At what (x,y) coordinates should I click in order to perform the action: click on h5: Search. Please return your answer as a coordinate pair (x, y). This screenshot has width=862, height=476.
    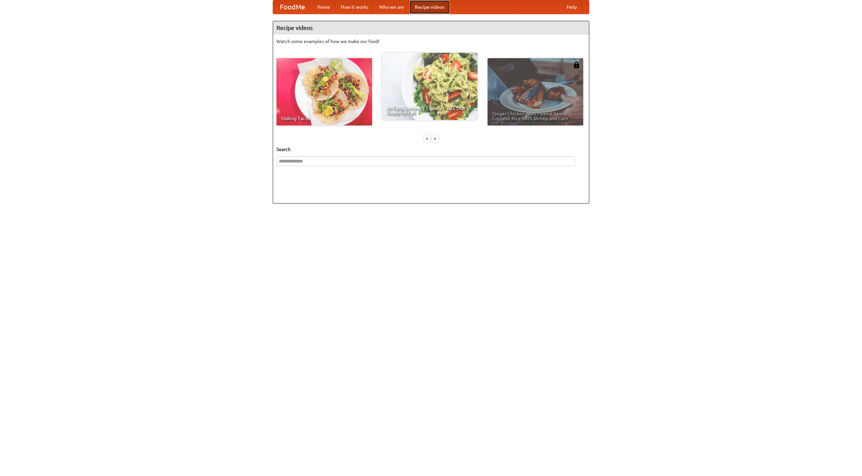
    Looking at the image, I should click on (431, 149).